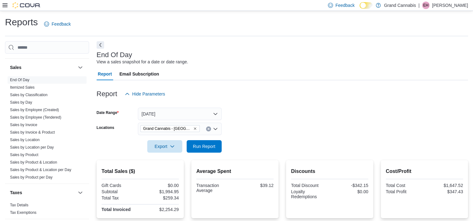 This screenshot has height=221, width=473. Describe the element at coordinates (107, 113) in the screenshot. I see `label: Date Range` at that location.